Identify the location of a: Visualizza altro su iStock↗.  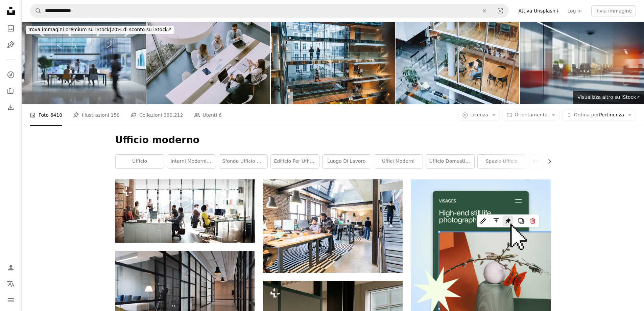
(608, 98).